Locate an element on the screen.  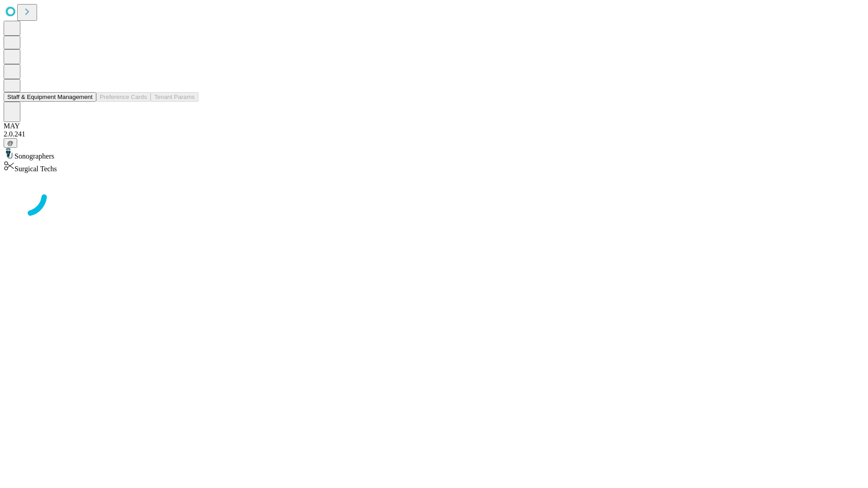
div: Surgical Techs is located at coordinates (434, 167).